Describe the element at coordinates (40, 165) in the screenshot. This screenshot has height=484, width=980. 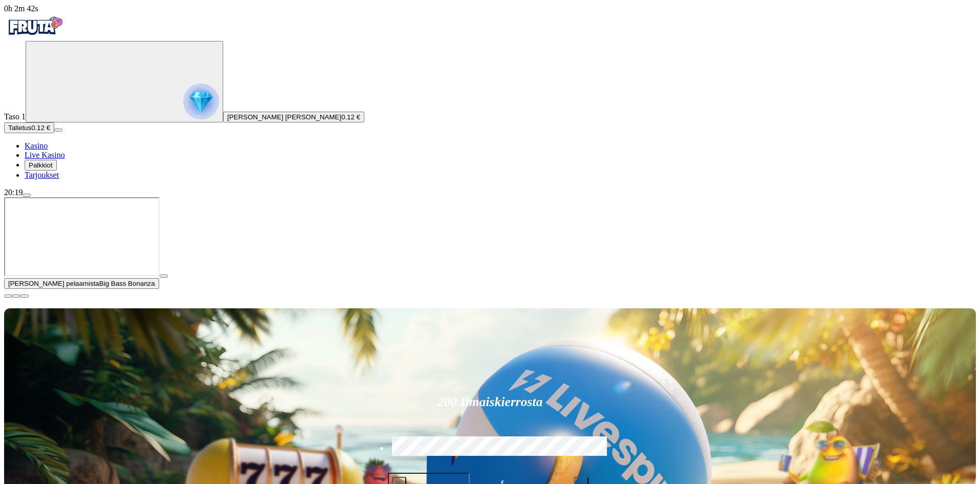
I see `button: Palkkiot` at that location.